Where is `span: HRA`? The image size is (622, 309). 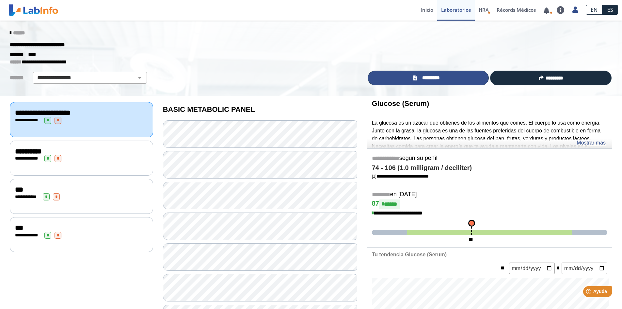 span: HRA is located at coordinates (484, 10).